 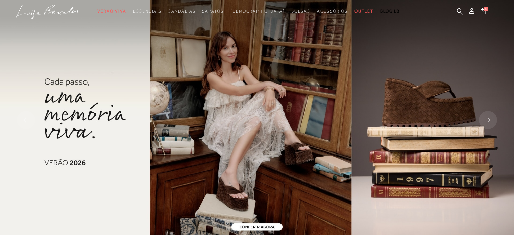 I want to click on span: Sapatos, so click(x=212, y=11).